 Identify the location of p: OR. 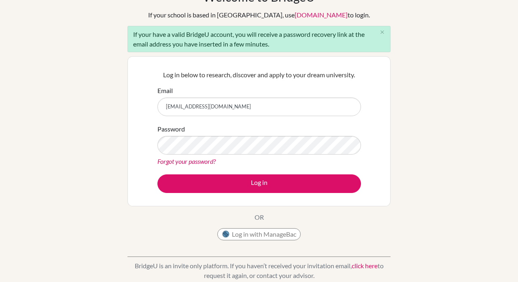
(259, 217).